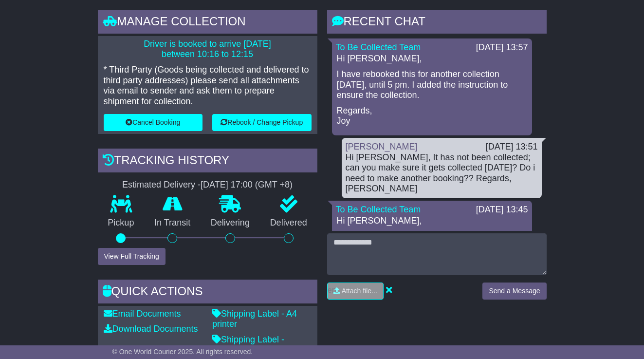 This screenshot has height=359, width=644. What do you see at coordinates (207, 185) in the screenshot?
I see `div: Estimated Delivery -` at bounding box center [207, 185].